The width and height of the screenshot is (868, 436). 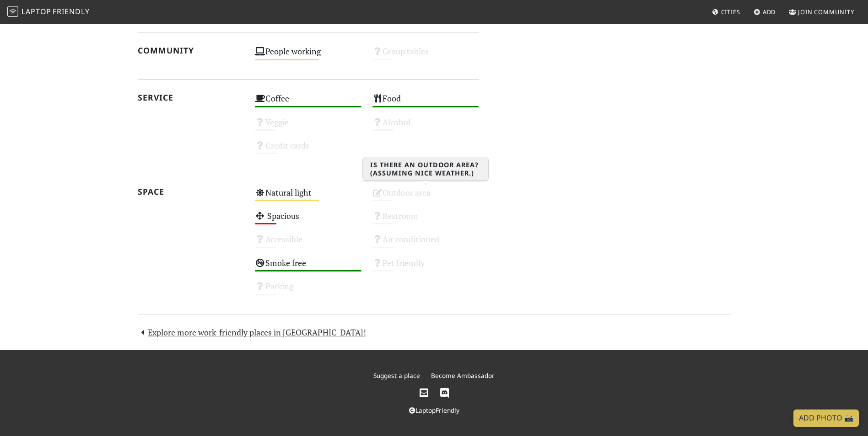 I want to click on span: Friendly, so click(x=71, y=11).